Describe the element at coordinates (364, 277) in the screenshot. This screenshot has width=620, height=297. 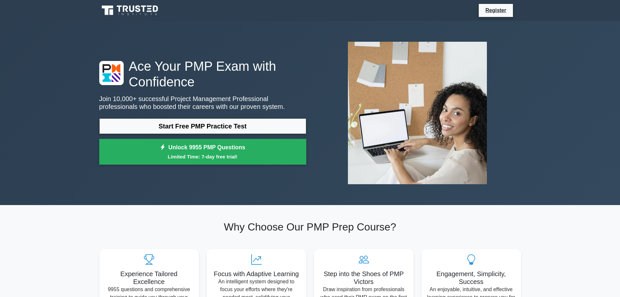
I see `h5: Step into the Shoes of PMP Victors` at that location.